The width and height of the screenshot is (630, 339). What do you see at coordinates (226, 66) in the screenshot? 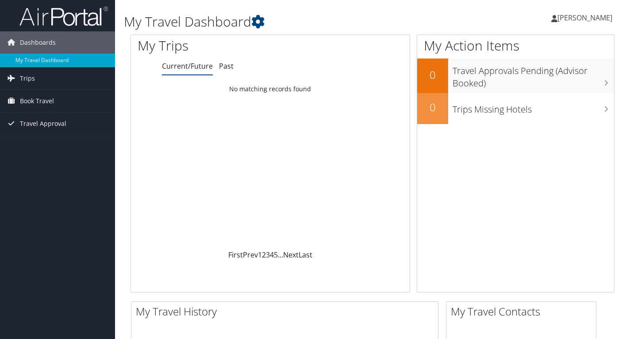
I see `a: Past` at bounding box center [226, 66].